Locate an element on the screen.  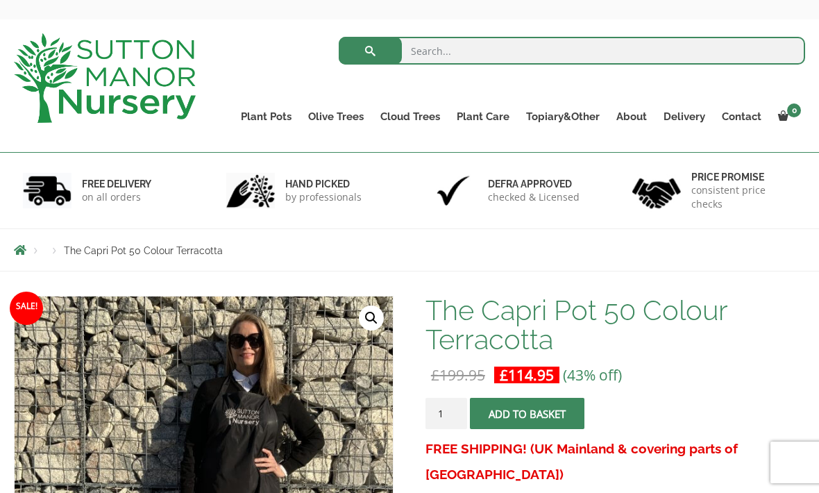
input: Product quantity is located at coordinates (446, 413).